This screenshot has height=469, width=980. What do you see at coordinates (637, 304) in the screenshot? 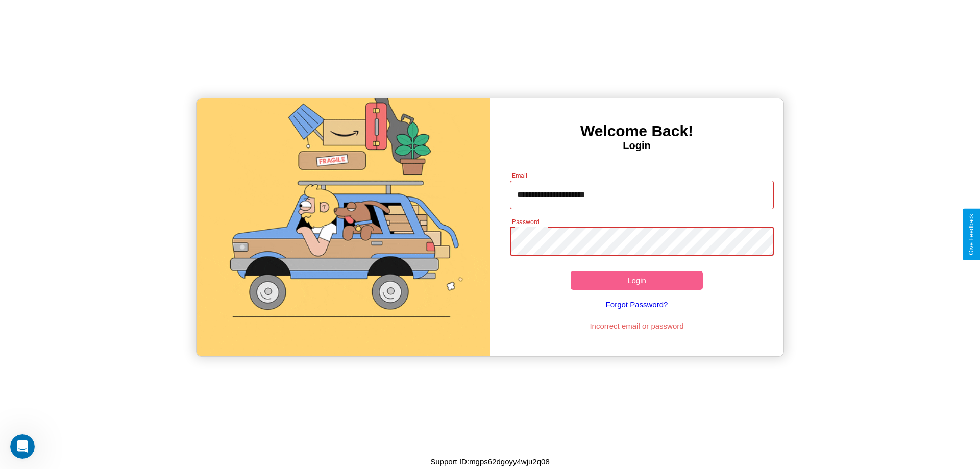
I see `a: Forgot Password?` at bounding box center [637, 304].